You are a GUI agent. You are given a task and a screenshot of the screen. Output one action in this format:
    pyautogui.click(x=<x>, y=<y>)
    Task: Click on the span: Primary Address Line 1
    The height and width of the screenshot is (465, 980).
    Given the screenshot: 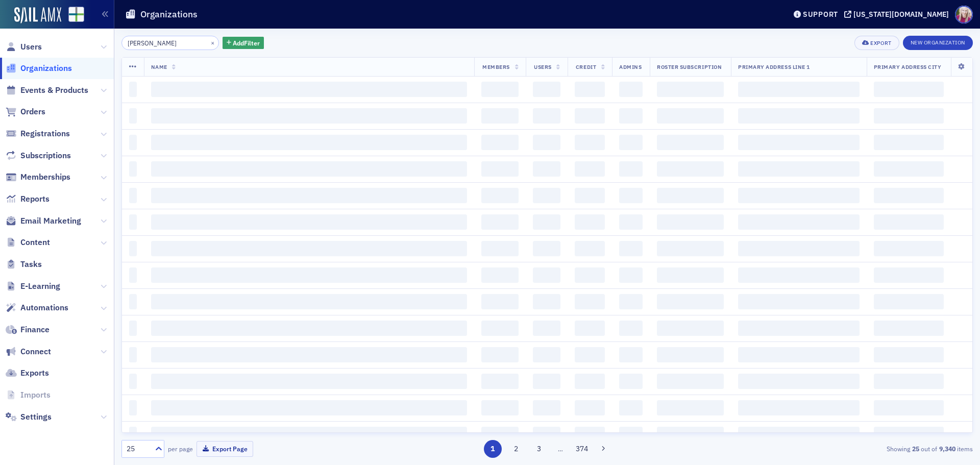 What is the action you would take?
    pyautogui.click(x=774, y=67)
    